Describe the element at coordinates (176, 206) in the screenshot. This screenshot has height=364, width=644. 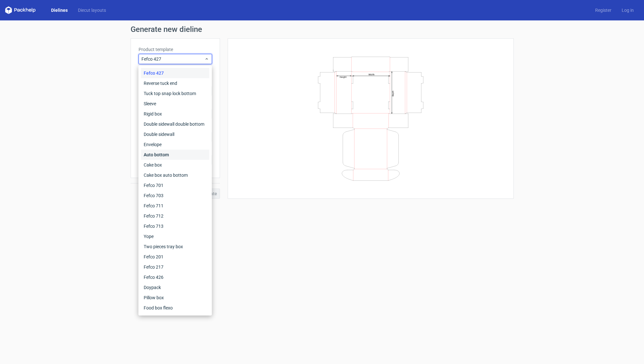
I see `div: Fefco 711` at that location.